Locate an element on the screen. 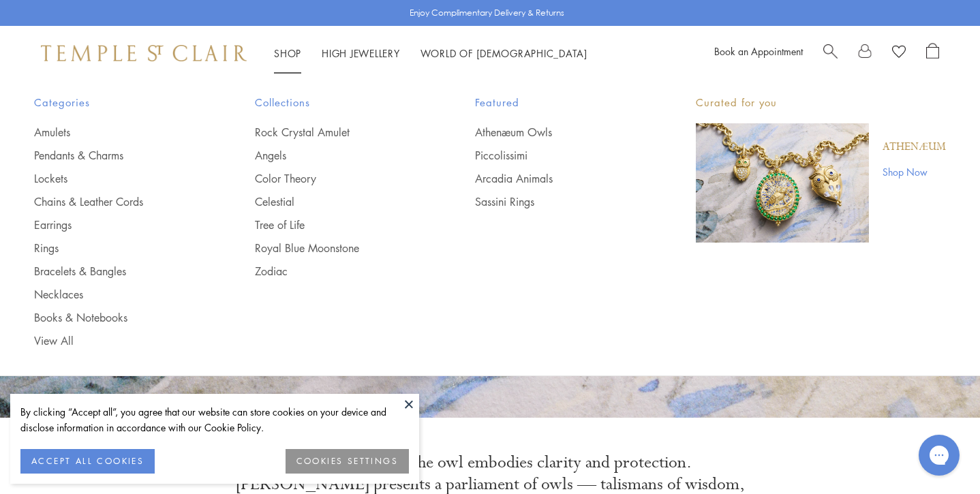  a: Tree of Life is located at coordinates (338, 225).